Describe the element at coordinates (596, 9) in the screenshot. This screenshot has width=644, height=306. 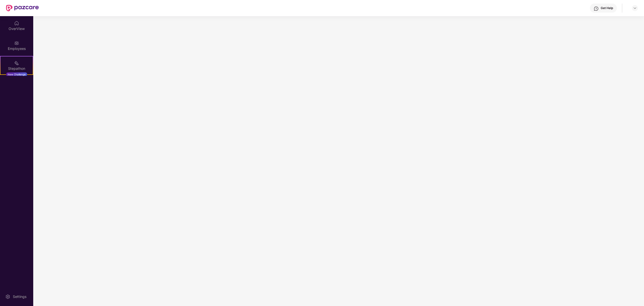
I see `img: svg+xml;base64,PHN2ZyBpZD0iSGVscC0zMngzMiIgeG1sbnM9Imh0dHA6Ly93d3cudzMub3JnLzIwMDAvc3ZnIiB3aWR0aD...` at that location.